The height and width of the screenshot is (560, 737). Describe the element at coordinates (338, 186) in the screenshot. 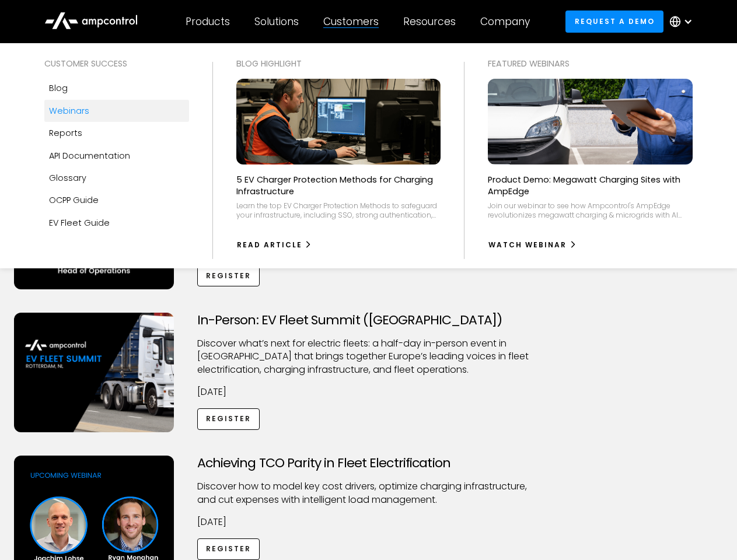

I see `p: 5 EV Charger Protection Methods for Charging Infrastructure` at that location.